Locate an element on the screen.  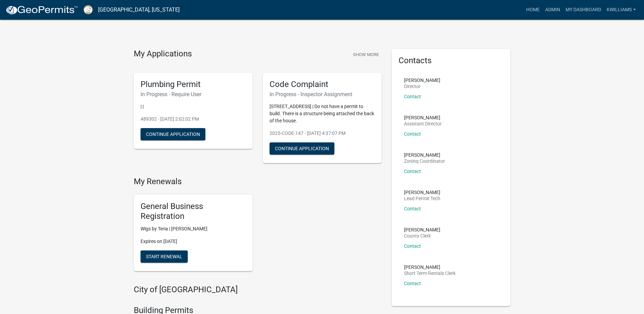
h6: In Progress - Inspector Assignment is located at coordinates (322, 94).